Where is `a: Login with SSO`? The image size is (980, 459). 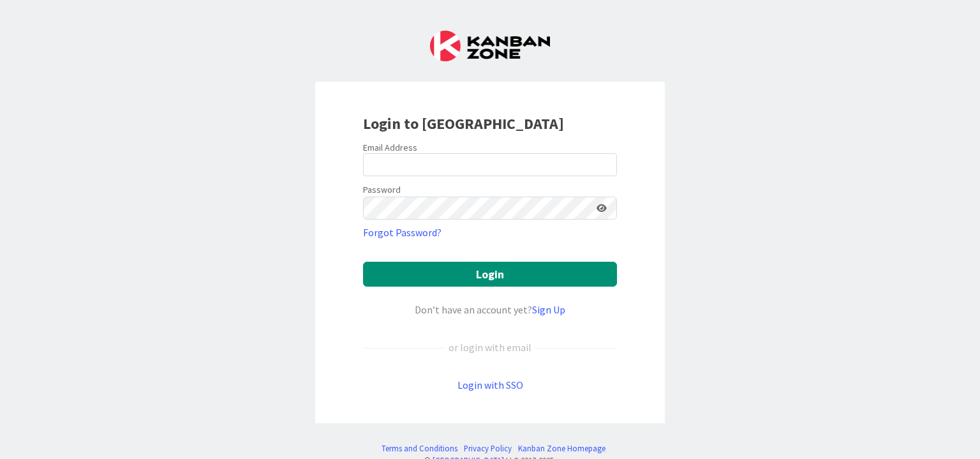
a: Login with SSO is located at coordinates (490, 385).